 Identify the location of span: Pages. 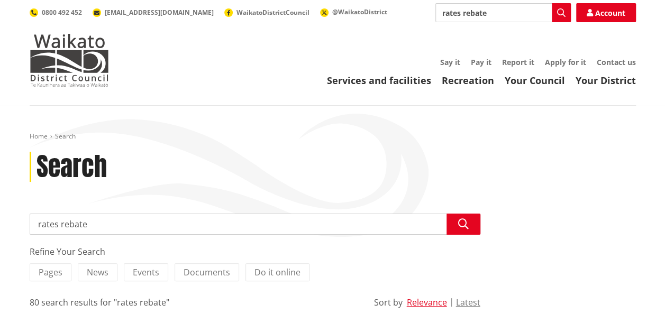
(50, 272).